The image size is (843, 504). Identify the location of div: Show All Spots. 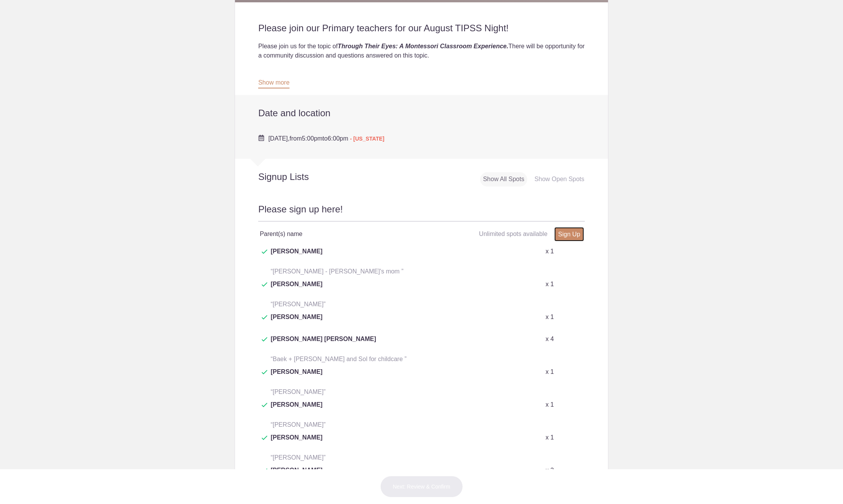
(504, 180).